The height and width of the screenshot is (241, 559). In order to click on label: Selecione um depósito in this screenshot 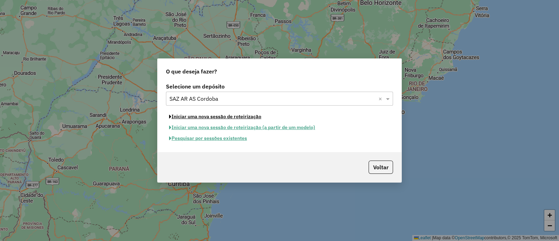, I will do `click(279, 86)`.